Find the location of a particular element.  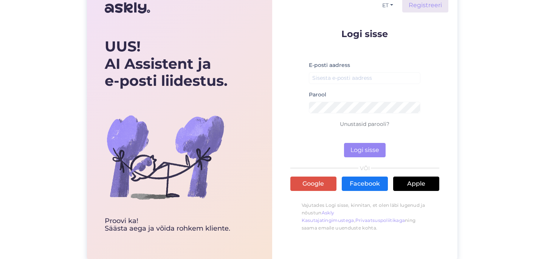

a: Google is located at coordinates (313, 184).